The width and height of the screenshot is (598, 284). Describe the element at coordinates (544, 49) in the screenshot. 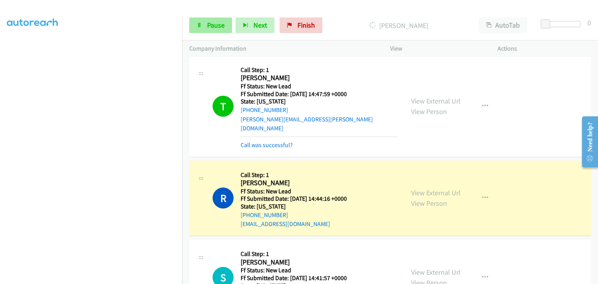

I see `p: Actions` at that location.